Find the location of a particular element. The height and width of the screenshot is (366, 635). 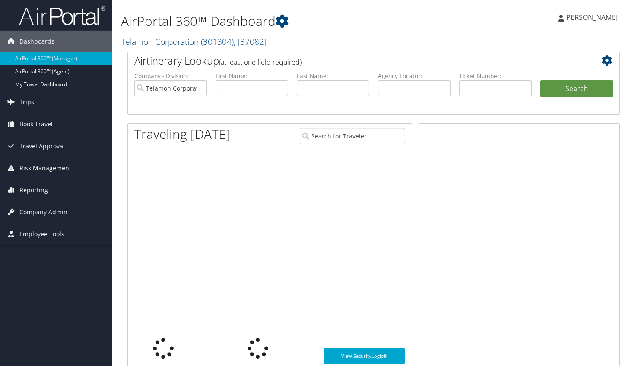

span: Dashboards is located at coordinates (37, 41).